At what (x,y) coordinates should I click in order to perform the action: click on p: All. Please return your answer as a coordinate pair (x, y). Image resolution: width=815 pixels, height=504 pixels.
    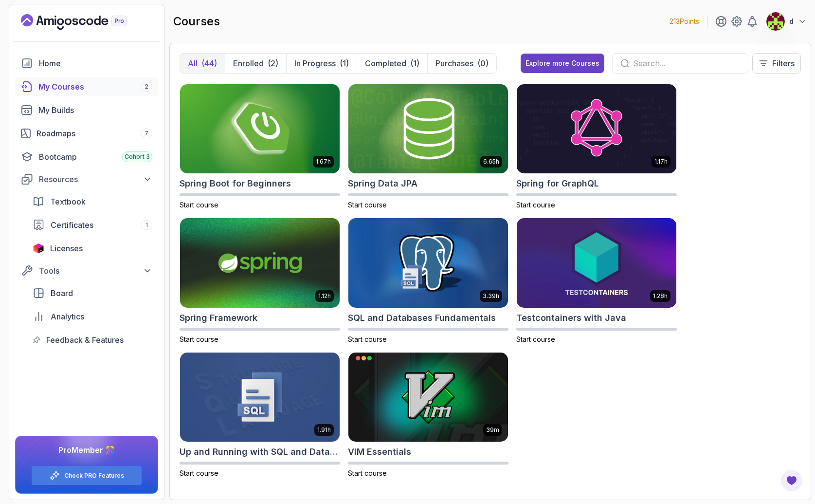
    Looking at the image, I should click on (193, 63).